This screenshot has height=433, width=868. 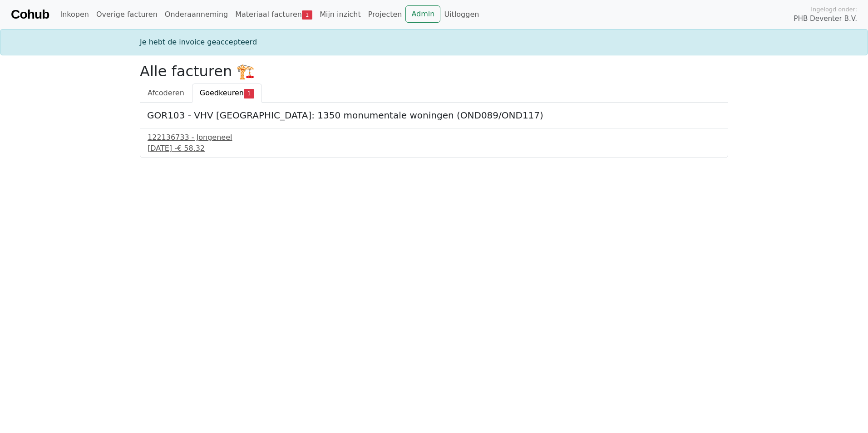 What do you see at coordinates (274, 15) in the screenshot?
I see `a: Materiaal facturen1` at bounding box center [274, 15].